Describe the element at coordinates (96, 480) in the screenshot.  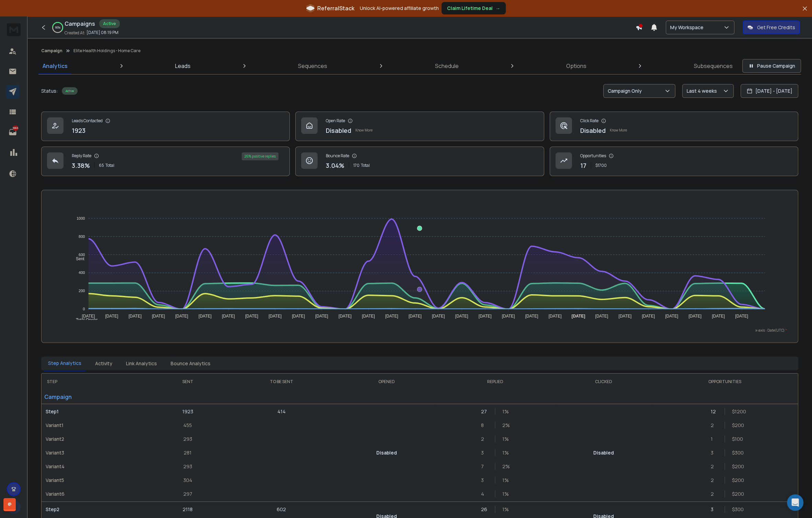
I see `p: Variant 5` at that location.